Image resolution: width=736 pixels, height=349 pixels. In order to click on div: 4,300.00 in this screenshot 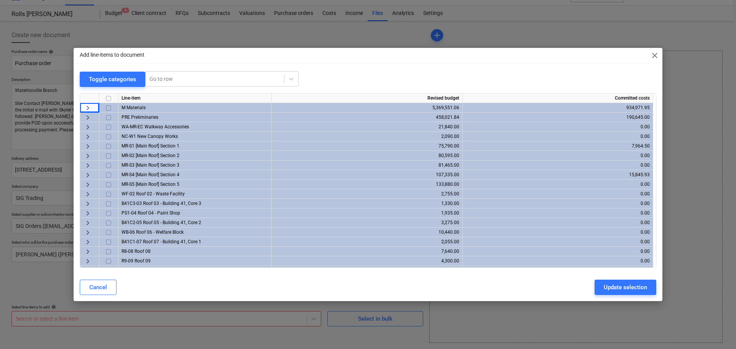, I will do `click(367, 261)`.